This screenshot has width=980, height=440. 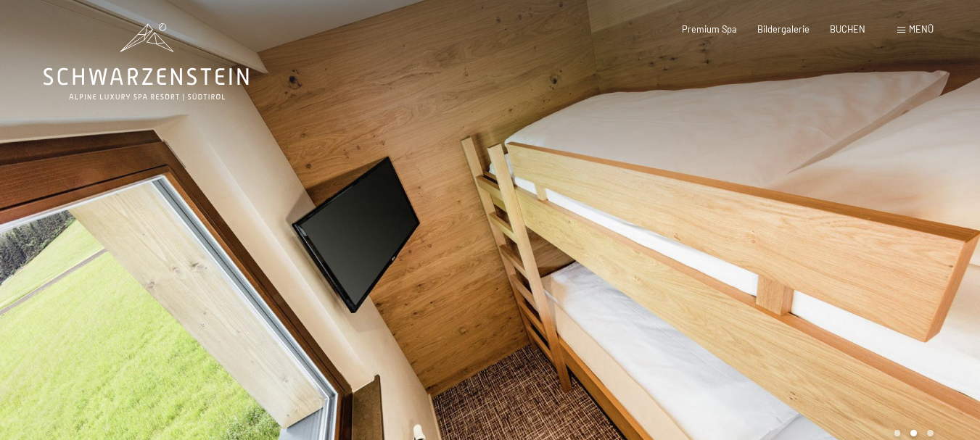 What do you see at coordinates (848, 29) in the screenshot?
I see `a: BUCHEN` at bounding box center [848, 29].